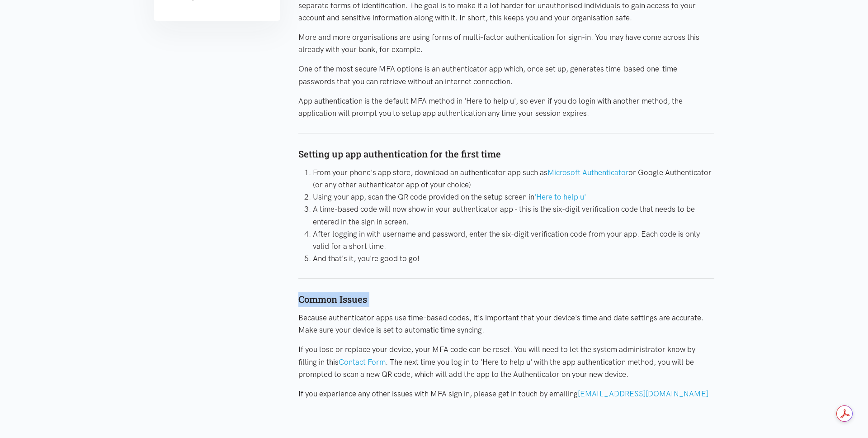 This screenshot has width=868, height=438. Describe the element at coordinates (506, 362) in the screenshot. I see `p: If you lose or replace your device, your MFA code can be reset. You will need to let the system a...` at that location.